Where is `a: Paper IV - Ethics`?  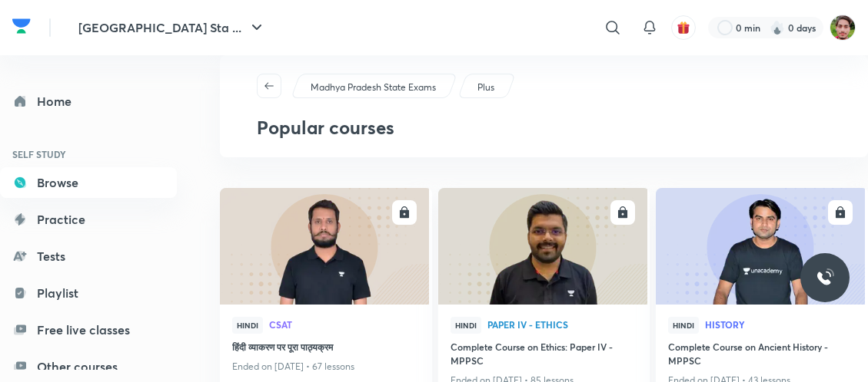
a: Paper IV - Ethics is located at coordinates (562, 326).